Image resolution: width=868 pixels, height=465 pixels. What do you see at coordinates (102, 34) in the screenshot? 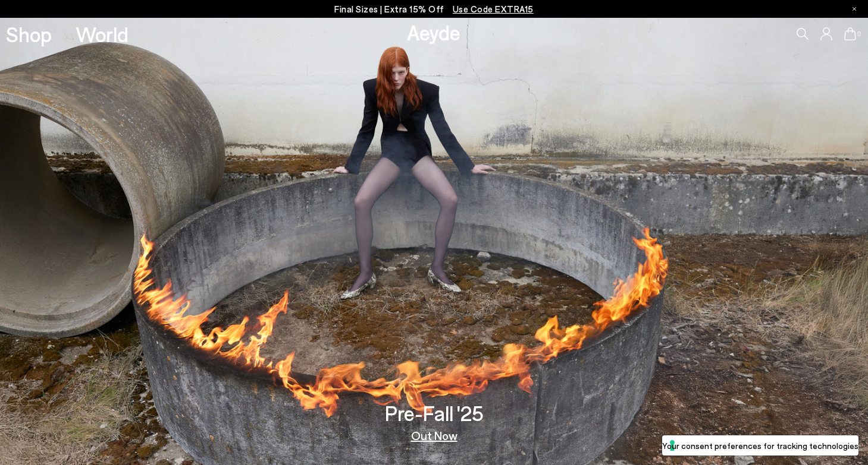
I see `a: World` at bounding box center [102, 34].